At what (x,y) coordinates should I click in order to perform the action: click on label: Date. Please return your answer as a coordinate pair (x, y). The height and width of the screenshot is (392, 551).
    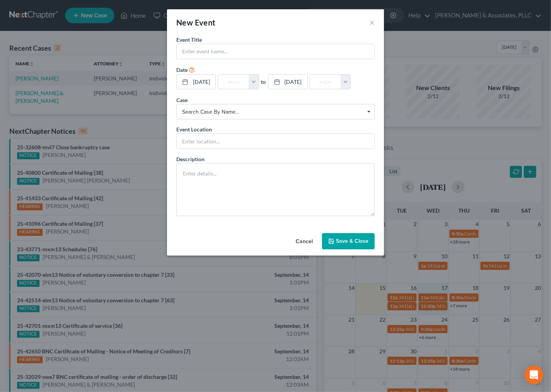
    Looking at the image, I should click on (182, 70).